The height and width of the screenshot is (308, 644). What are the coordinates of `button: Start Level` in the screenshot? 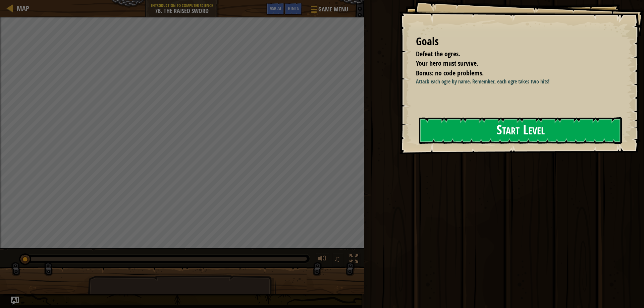 It's located at (520, 130).